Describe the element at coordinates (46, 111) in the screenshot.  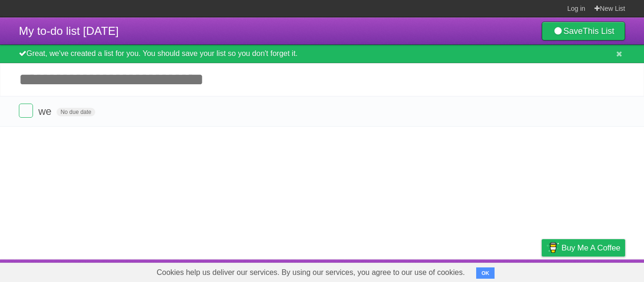
I see `span: we` at that location.